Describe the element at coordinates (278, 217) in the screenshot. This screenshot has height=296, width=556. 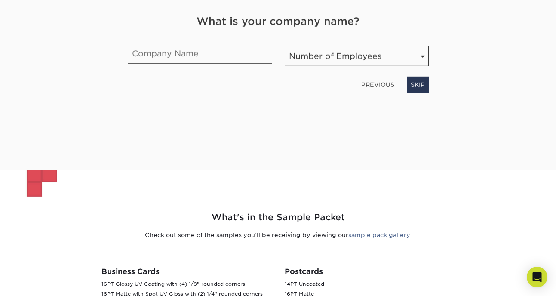
I see `h2: What's in the Sample Packet` at that location.